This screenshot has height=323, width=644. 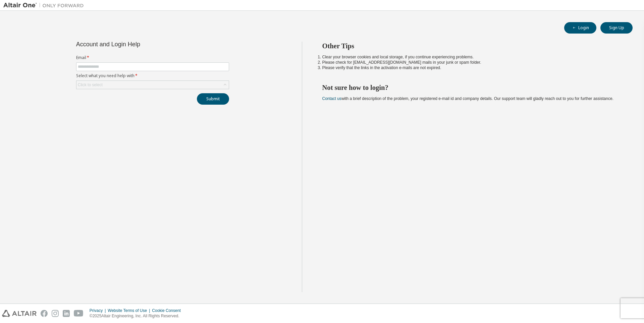 What do you see at coordinates (168, 311) in the screenshot?
I see `div: Cookie Consent` at bounding box center [168, 311].